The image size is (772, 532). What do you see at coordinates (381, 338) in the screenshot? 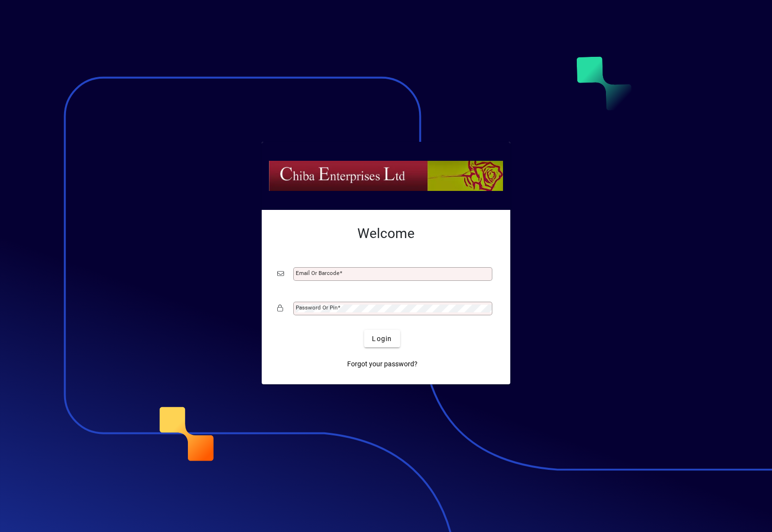
I see `span: Login` at bounding box center [381, 338].